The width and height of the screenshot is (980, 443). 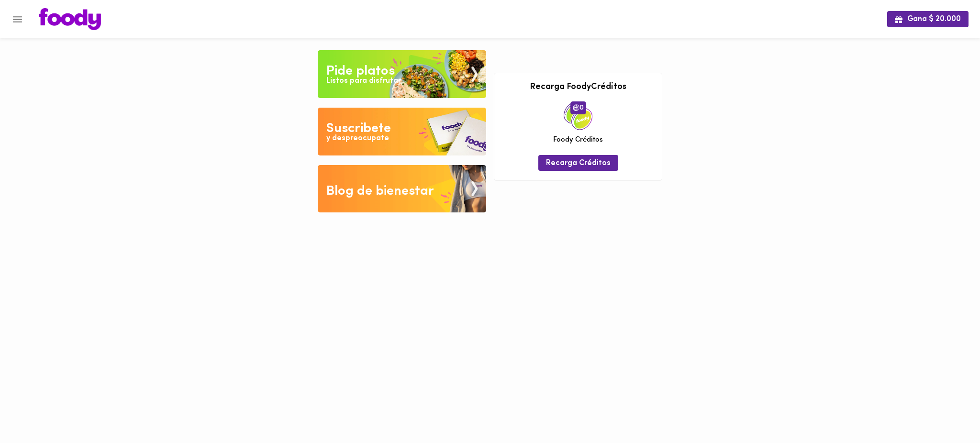 I want to click on span: 0, so click(x=578, y=108).